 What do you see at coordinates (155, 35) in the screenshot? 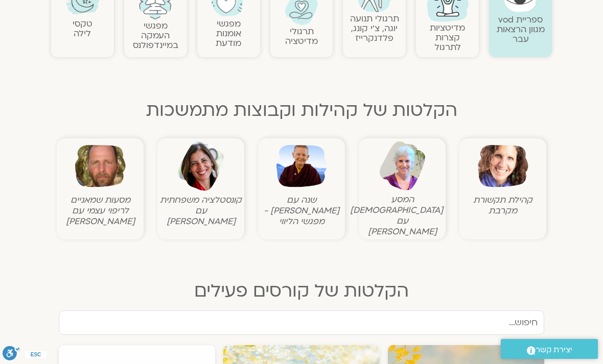
I see `a: מפגשיהעמקה במיינדפולנס` at bounding box center [155, 35].